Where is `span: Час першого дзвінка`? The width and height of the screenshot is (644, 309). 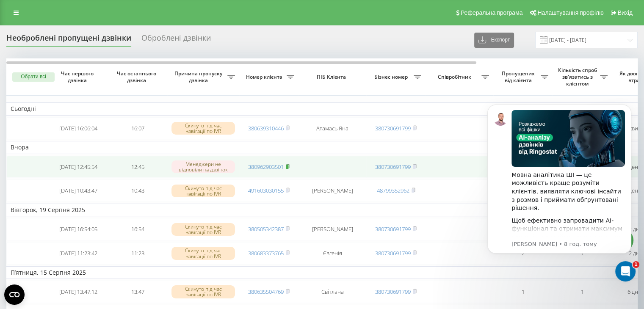 span: Час першого дзвінка is located at coordinates (79, 76).